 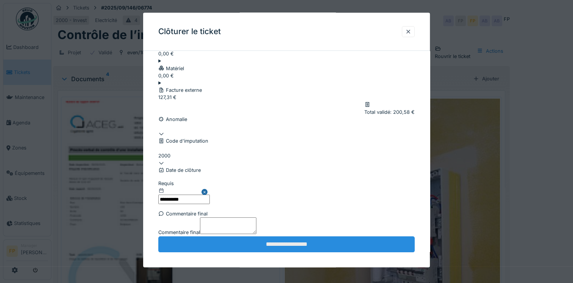 I want to click on summary: Matériel0,00 €, so click(x=286, y=68).